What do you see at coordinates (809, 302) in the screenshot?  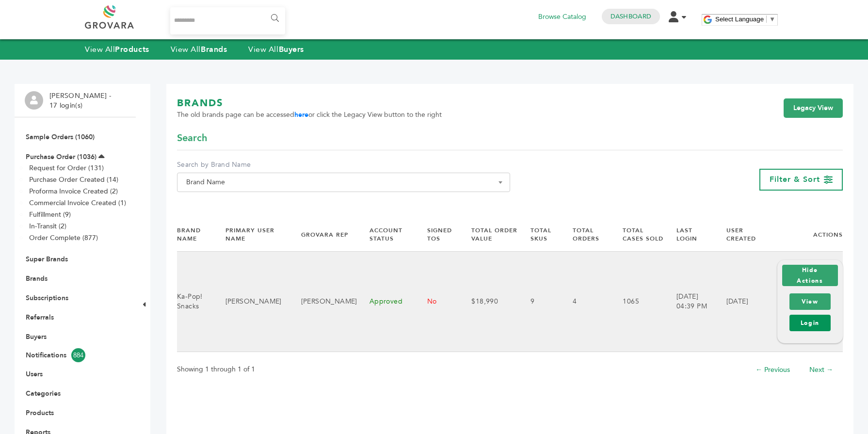 I see `a: View` at bounding box center [809, 302].